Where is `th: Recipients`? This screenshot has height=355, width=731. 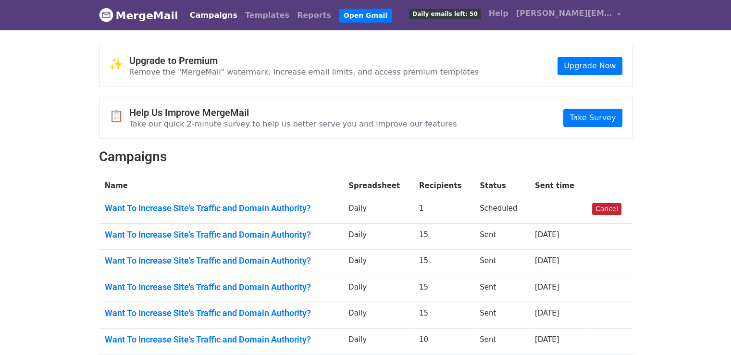
th: Recipients is located at coordinates (444, 186).